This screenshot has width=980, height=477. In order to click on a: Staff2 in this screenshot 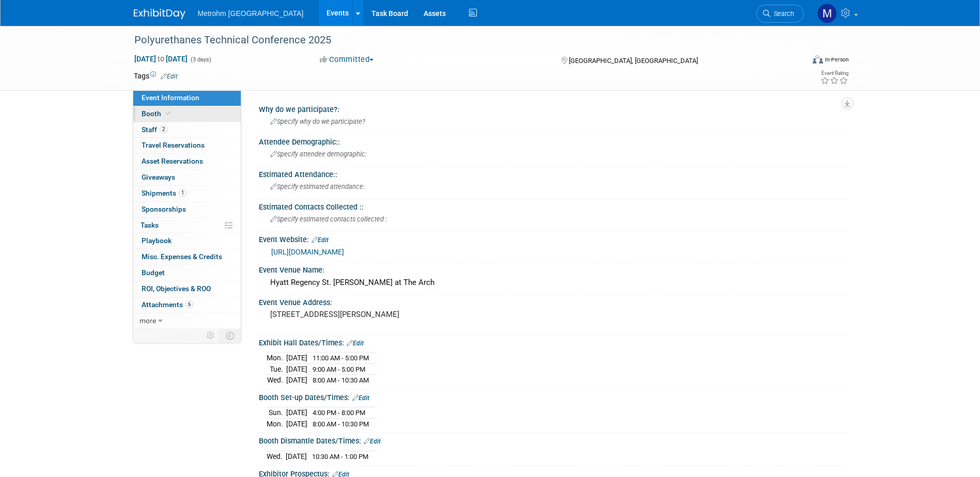, I will do `click(187, 130)`.